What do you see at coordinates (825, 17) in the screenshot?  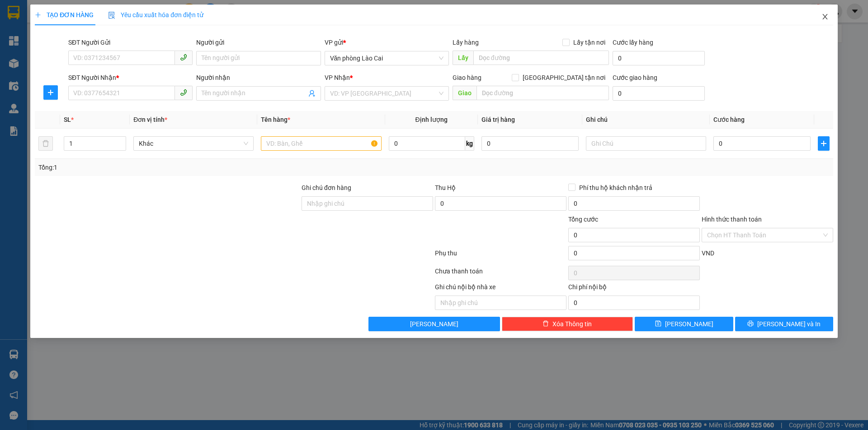 I see `button: Close` at bounding box center [825, 17].